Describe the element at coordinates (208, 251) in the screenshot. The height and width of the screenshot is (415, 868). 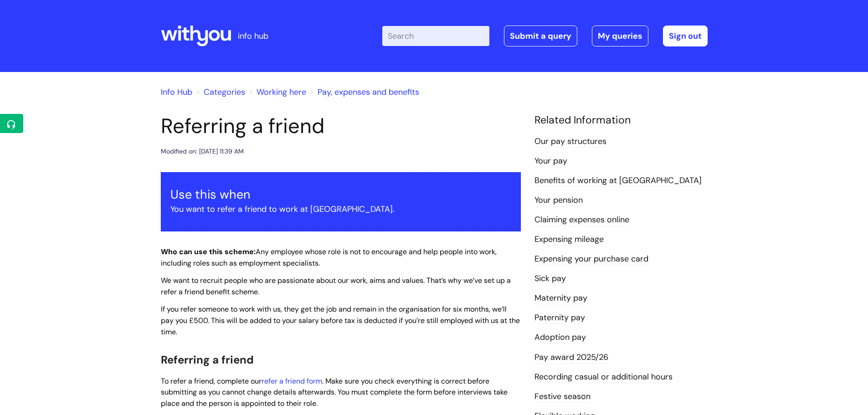
I see `strong: Who can use this scheme:` at that location.